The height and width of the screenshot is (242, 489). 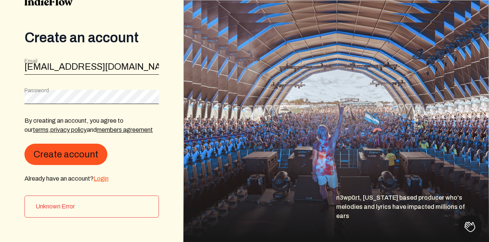 I want to click on p: By creating an account, you agree to our , and, so click(x=92, y=126).